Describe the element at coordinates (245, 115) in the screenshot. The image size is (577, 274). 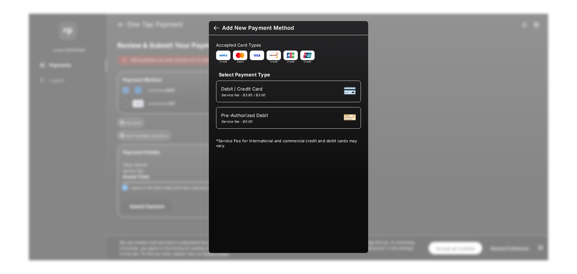
I see `span: Pre-Authorized Debit` at that location.